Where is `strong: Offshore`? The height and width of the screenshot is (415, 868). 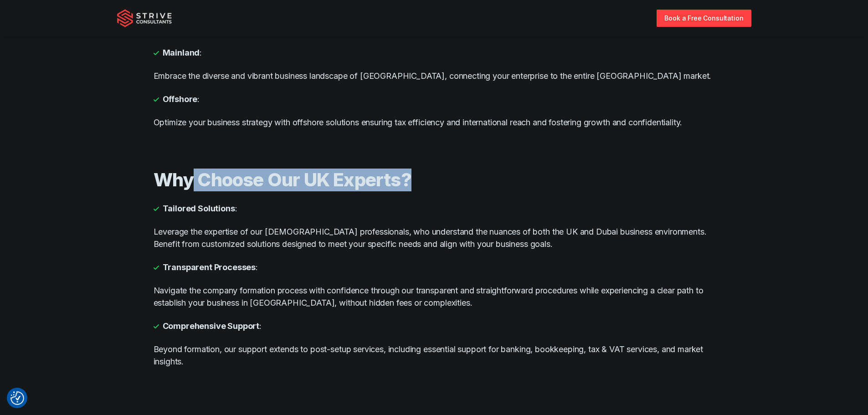
strong: Offshore is located at coordinates (180, 99).